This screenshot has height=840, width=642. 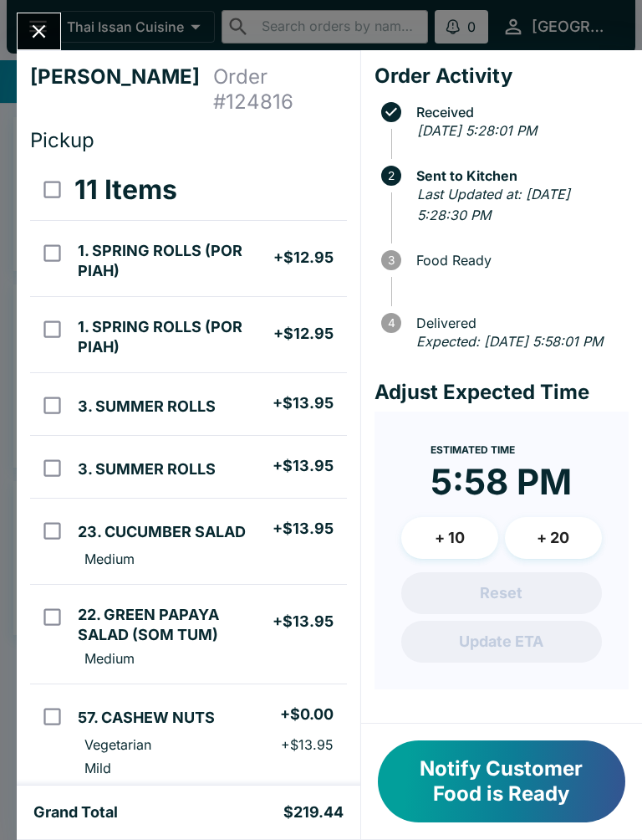 I want to click on span: Delivered, so click(x=519, y=323).